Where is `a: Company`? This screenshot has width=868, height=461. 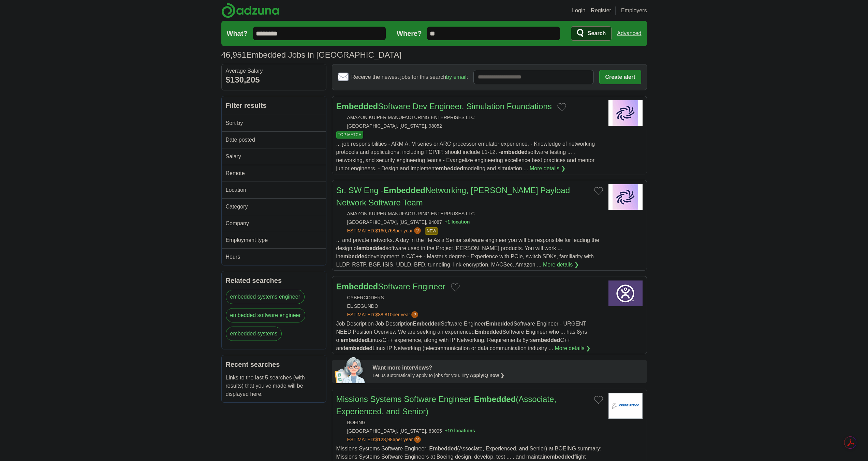
a: Company is located at coordinates (274, 223).